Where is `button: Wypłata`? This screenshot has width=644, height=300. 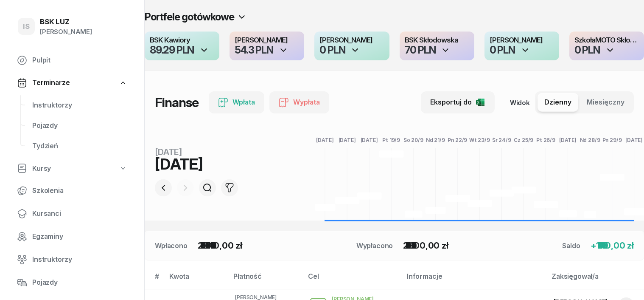
button: Wypłata is located at coordinates (299, 102).